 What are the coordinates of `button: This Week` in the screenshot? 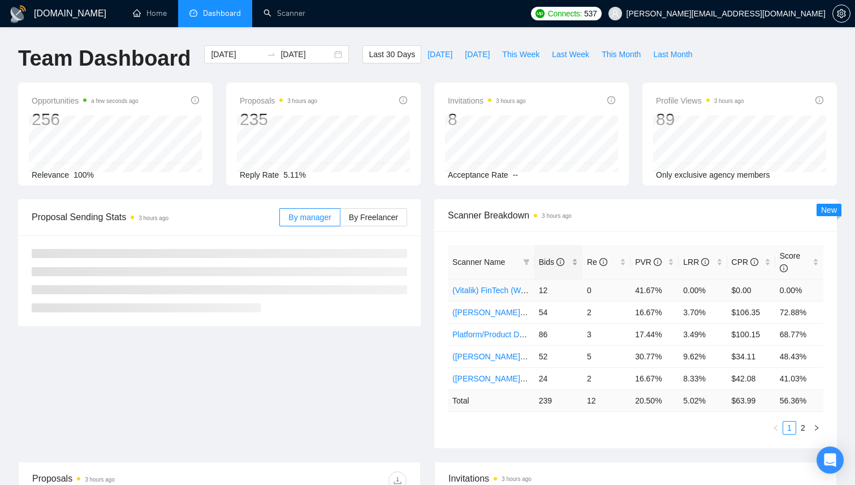 It's located at (521, 54).